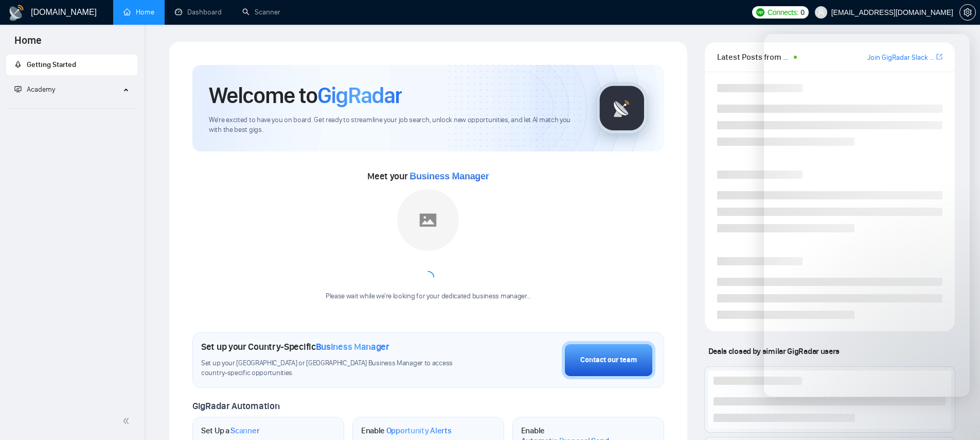  I want to click on a: dashboardDashboard, so click(198, 12).